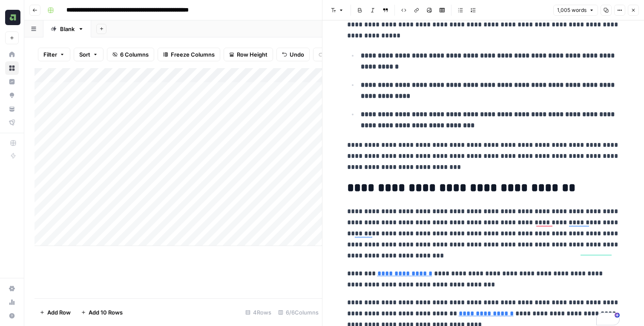 This screenshot has height=326, width=644. I want to click on button: Add Row, so click(55, 312).